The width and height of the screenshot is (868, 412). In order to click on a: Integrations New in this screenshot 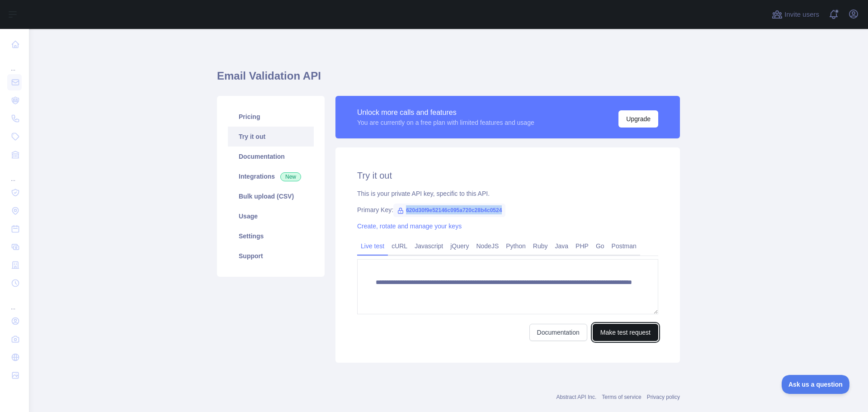, I will do `click(271, 177)`.